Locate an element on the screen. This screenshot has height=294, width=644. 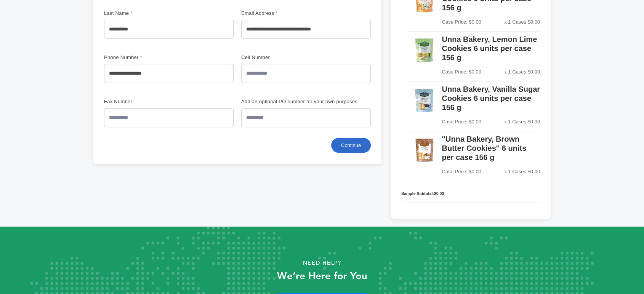
label: Add an optional PO number for your own purposes is located at coordinates (299, 102).